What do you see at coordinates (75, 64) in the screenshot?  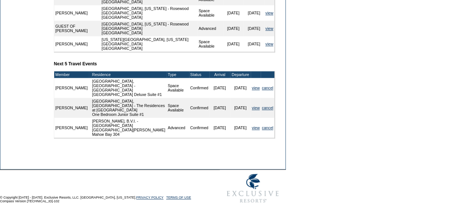 I see `b: Next 5 Travel Events` at bounding box center [75, 64].